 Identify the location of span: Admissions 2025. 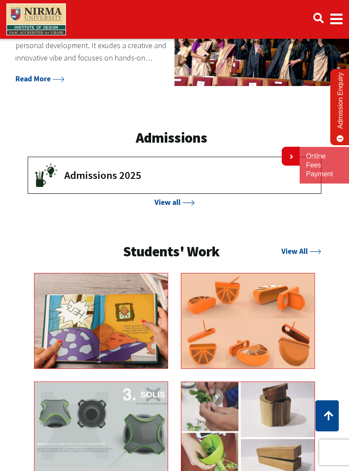
(186, 175).